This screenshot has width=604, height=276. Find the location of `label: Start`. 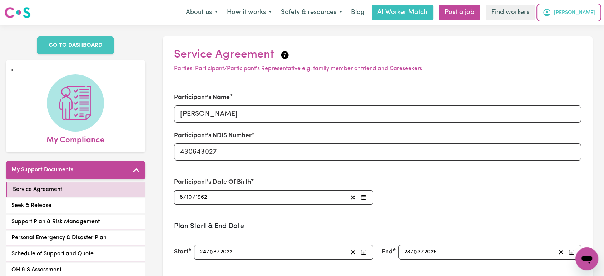

label: Start is located at coordinates (181, 252).